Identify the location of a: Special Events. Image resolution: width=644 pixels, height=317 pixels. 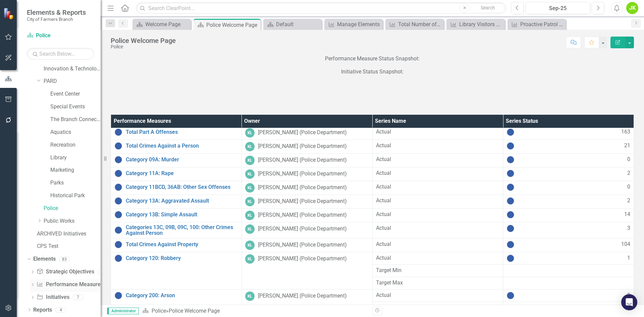
(75, 107).